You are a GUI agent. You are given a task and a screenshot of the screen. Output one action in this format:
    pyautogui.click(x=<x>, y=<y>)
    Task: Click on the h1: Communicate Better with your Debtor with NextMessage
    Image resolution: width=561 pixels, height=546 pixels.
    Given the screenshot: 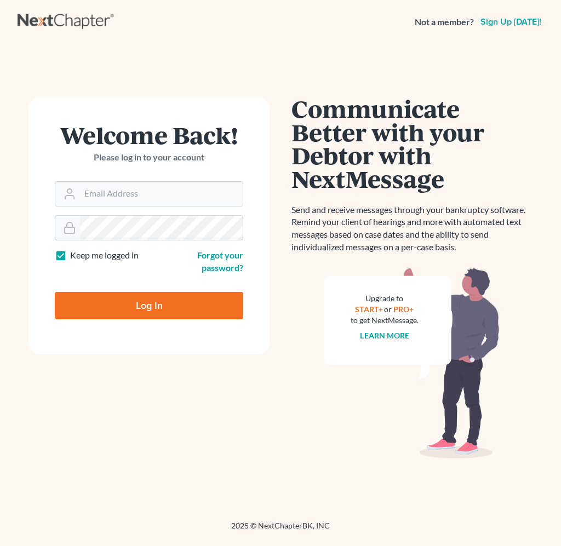 What is the action you would take?
    pyautogui.click(x=412, y=144)
    